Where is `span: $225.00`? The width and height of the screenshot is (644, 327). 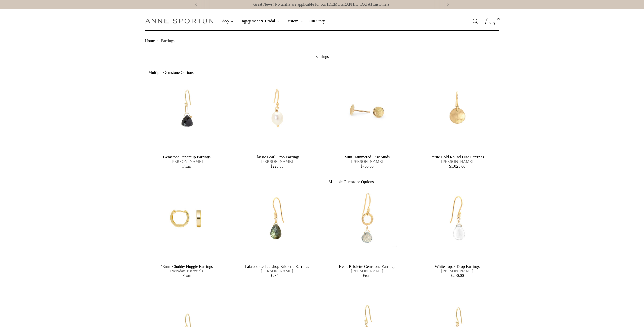 span: $225.00 is located at coordinates (277, 166).